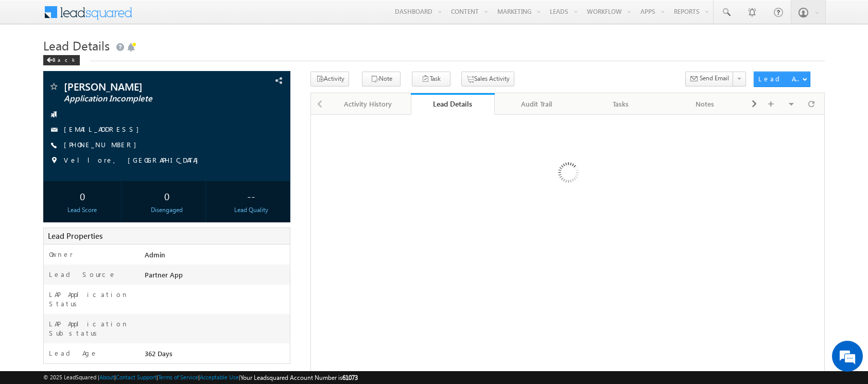 The width and height of the screenshot is (868, 384). Describe the element at coordinates (567, 174) in the screenshot. I see `img: Loading...` at that location.